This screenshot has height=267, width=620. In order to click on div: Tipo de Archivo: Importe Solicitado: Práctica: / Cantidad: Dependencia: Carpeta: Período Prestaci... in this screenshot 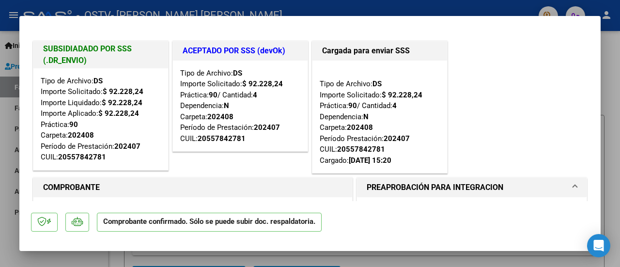, I will do `click(380, 117)`.